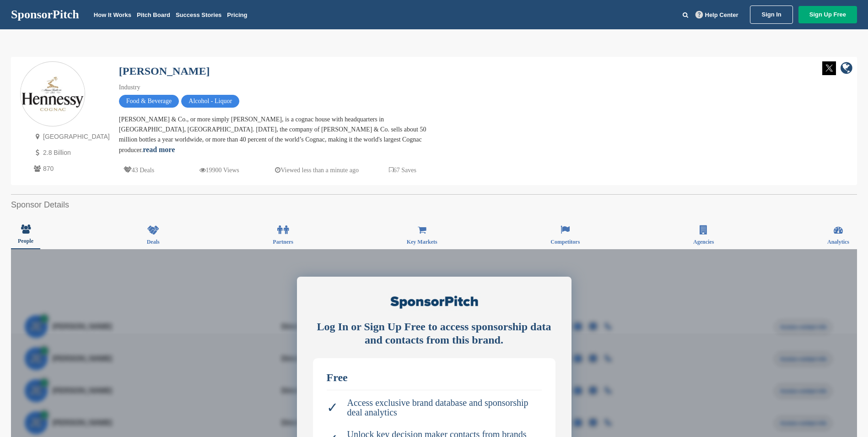 The height and width of the screenshot is (437, 868). What do you see at coordinates (153, 15) in the screenshot?
I see `a: Pitch Board` at bounding box center [153, 15].